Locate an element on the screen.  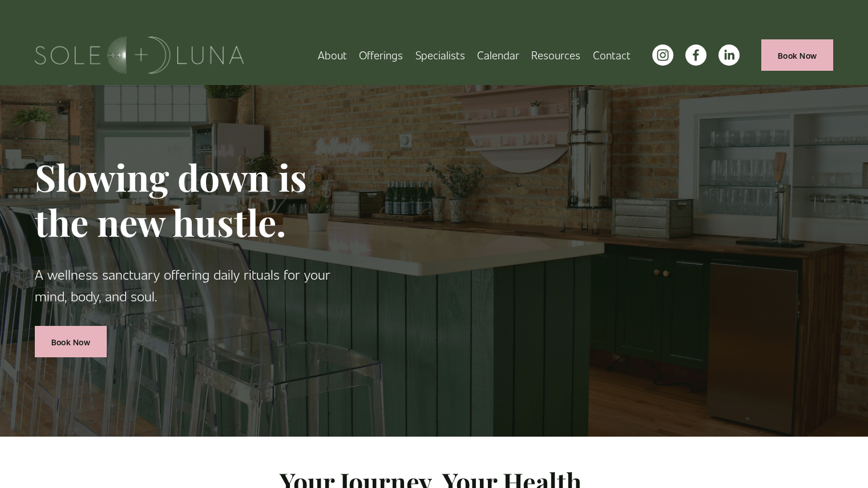
span: Resources is located at coordinates (556, 55).